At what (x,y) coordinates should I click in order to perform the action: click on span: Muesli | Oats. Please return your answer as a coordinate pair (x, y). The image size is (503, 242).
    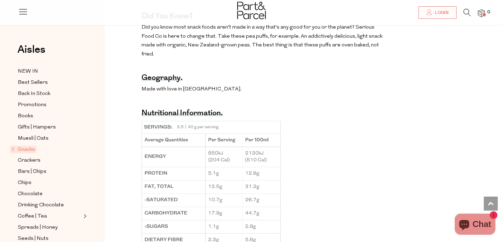
    Looking at the image, I should click on (33, 139).